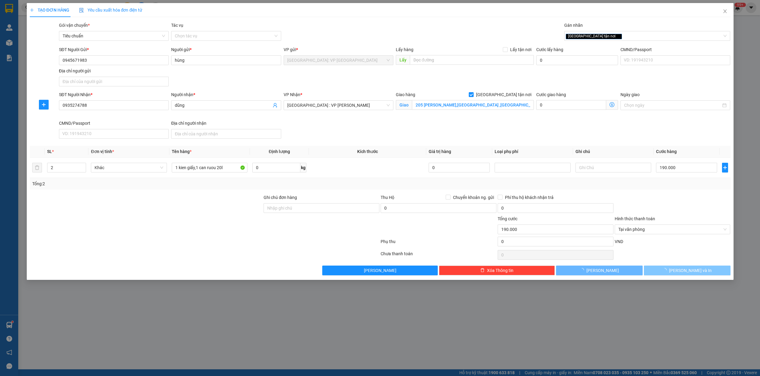 The image size is (760, 376). I want to click on span: user-add, so click(275, 105).